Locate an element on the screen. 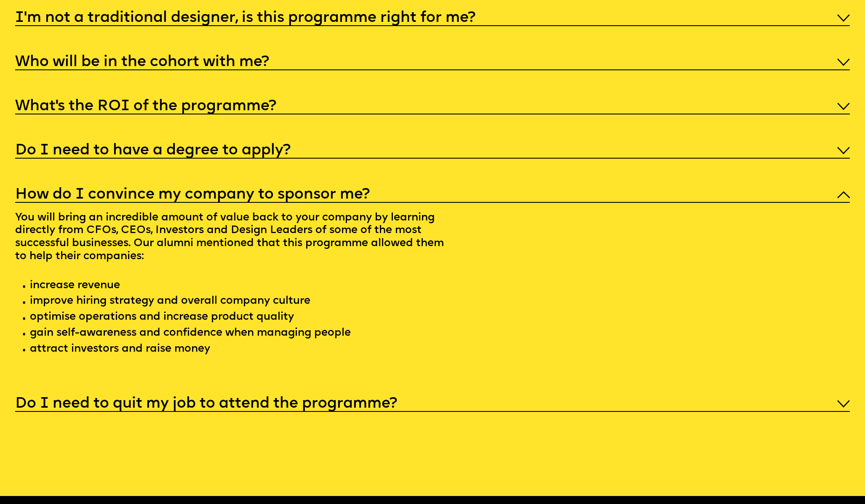 The width and height of the screenshot is (865, 504). h5: What’s the ROI of the programme? is located at coordinates (146, 106).